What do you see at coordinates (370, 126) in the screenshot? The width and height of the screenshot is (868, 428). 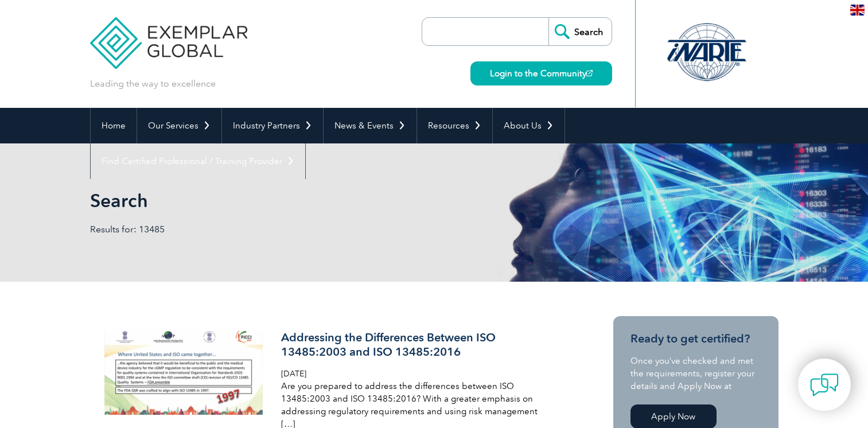 I see `a: News & Events` at bounding box center [370, 126].